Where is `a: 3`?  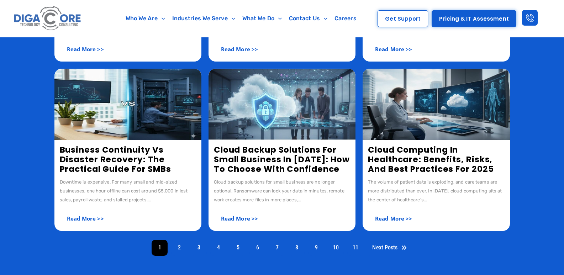
a: 3 is located at coordinates (199, 248).